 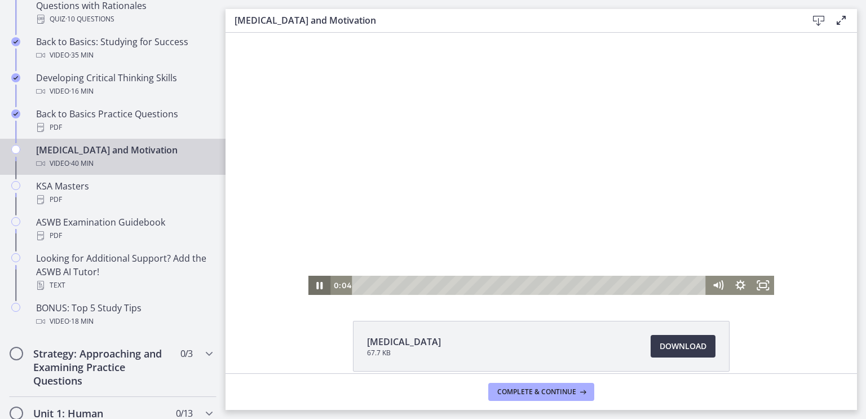 What do you see at coordinates (90, 19) in the screenshot?
I see `span: · 10 Questions` at bounding box center [90, 19].